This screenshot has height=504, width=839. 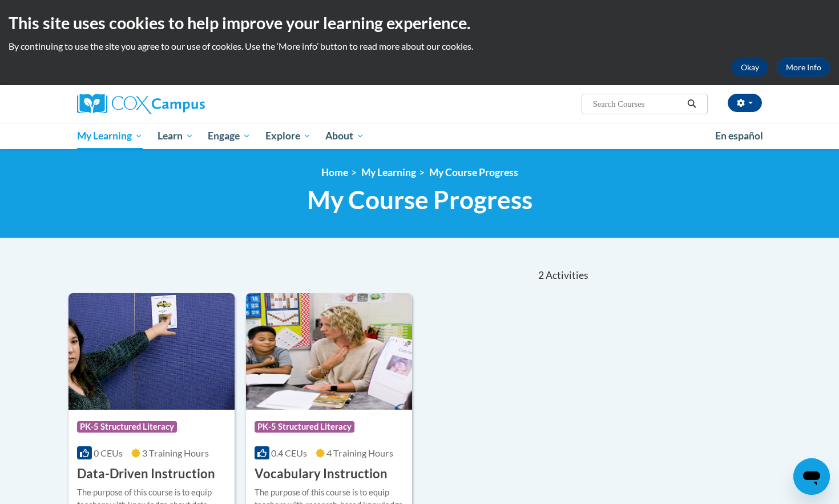 What do you see at coordinates (175, 136) in the screenshot?
I see `span: Learn` at bounding box center [175, 136].